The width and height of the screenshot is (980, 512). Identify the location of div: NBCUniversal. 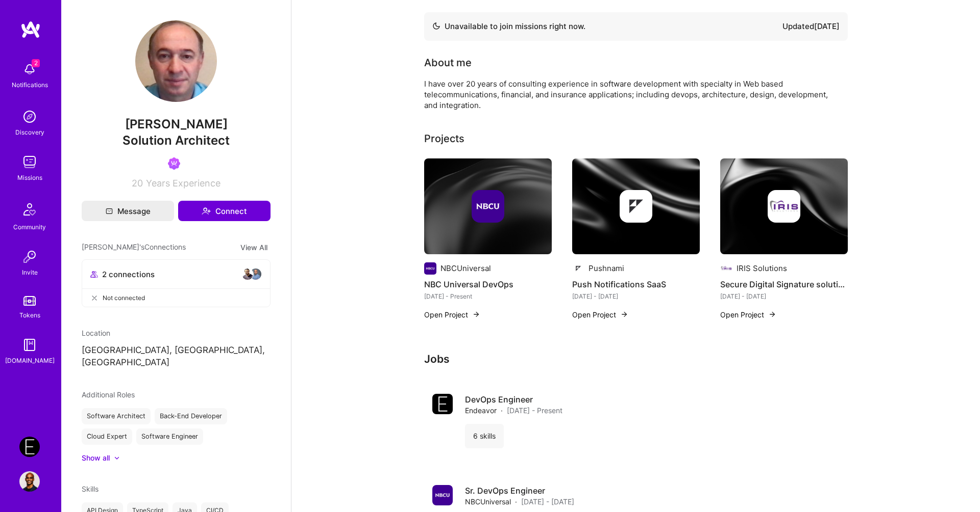
(465, 268).